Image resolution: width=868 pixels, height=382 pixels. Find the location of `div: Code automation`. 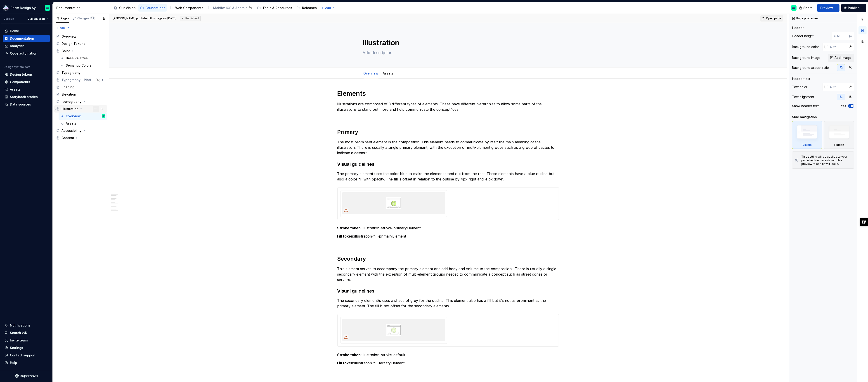

div: Code automation is located at coordinates (23, 54).